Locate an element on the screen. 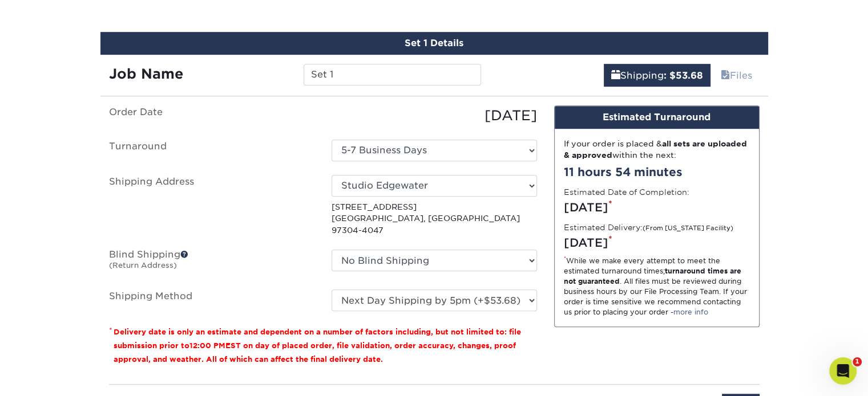 This screenshot has width=868, height=396. small: (Return Address) is located at coordinates (143, 265).